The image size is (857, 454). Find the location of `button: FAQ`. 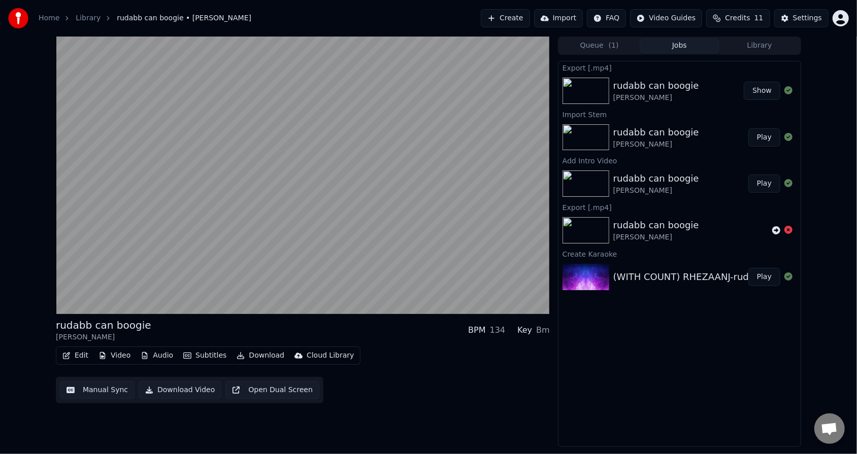

button: FAQ is located at coordinates (606, 18).